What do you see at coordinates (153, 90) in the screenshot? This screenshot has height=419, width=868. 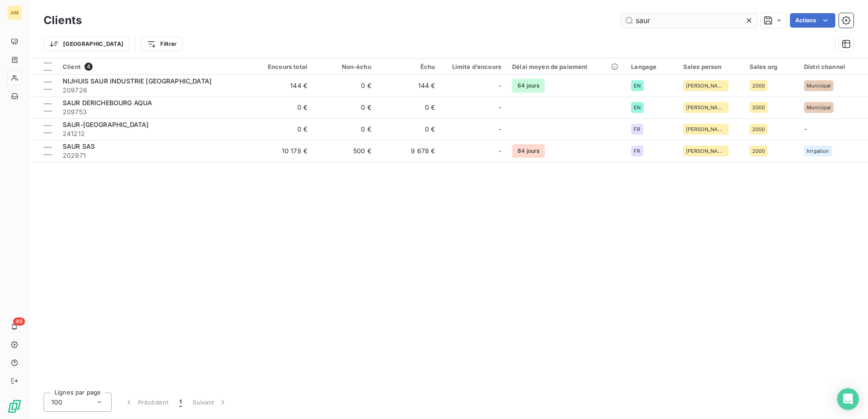 I see `span: 209726` at bounding box center [153, 90].